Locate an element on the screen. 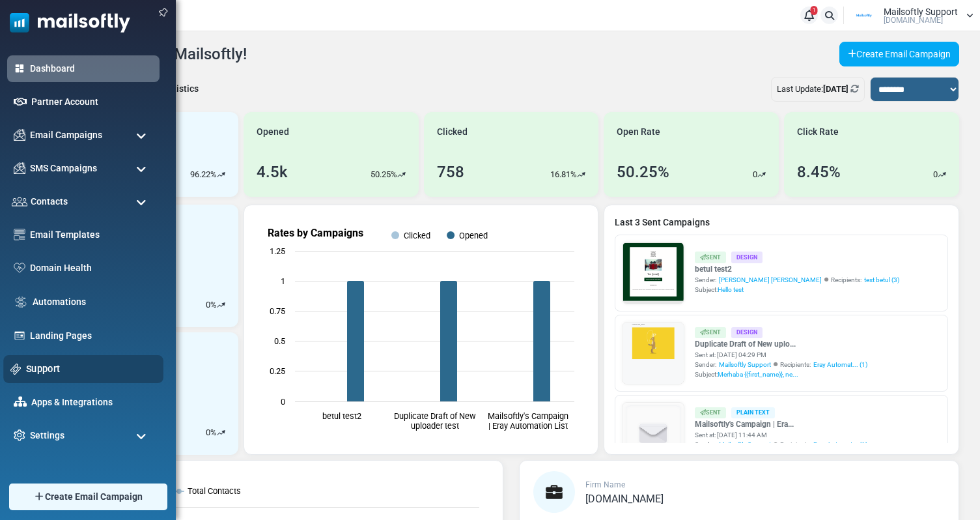 The width and height of the screenshot is (980, 520). a: betul test2 is located at coordinates (797, 269).